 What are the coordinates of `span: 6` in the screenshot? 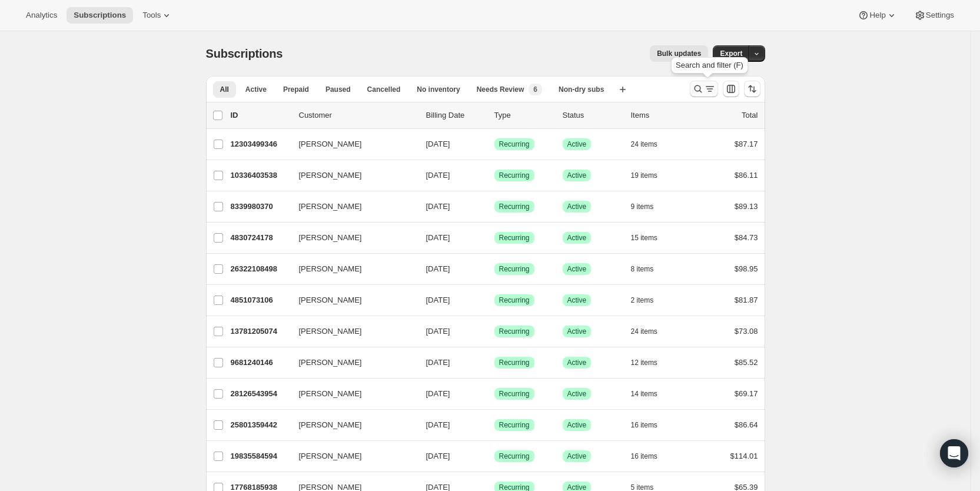 It's located at (535, 89).